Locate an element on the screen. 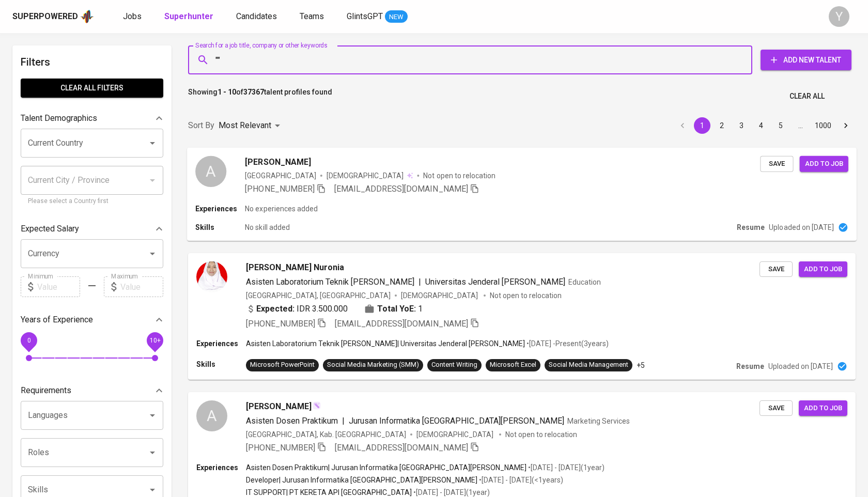  div: Years of Experience is located at coordinates (92, 320).